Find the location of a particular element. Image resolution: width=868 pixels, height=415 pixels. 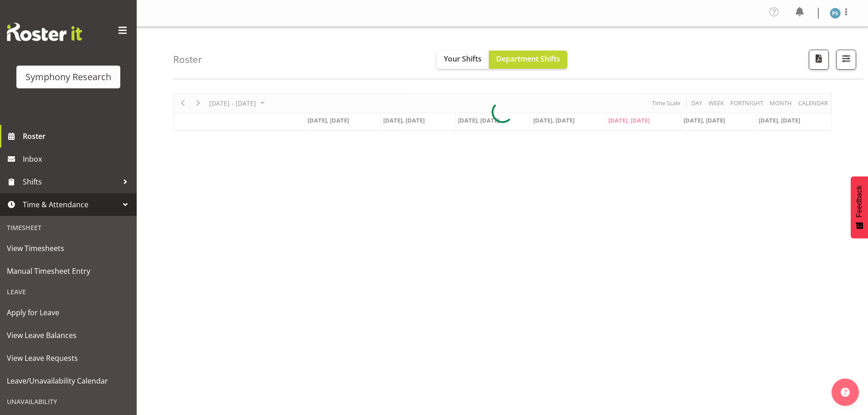

h4: Roster is located at coordinates (188, 59).